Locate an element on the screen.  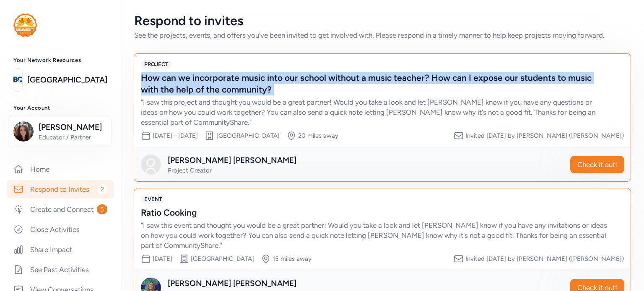
h3: Your Network Resources is located at coordinates (60, 60).